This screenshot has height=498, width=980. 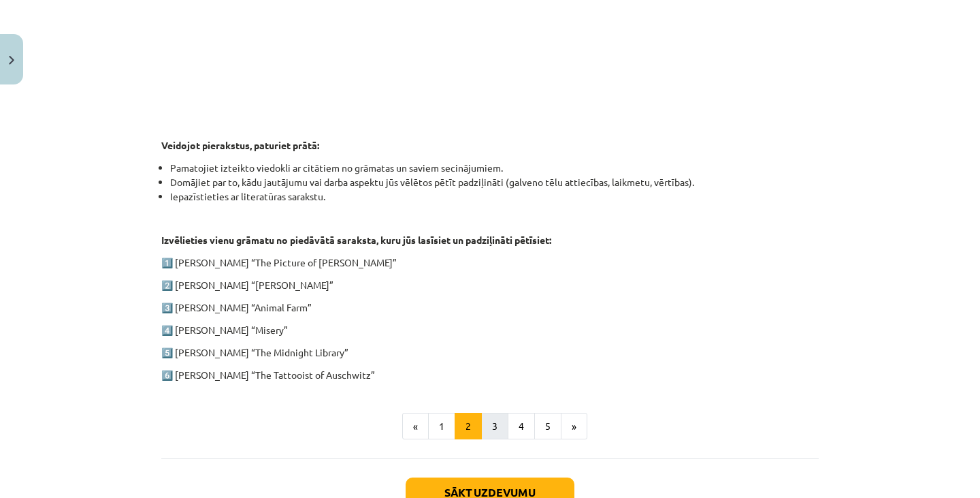 What do you see at coordinates (442, 426) in the screenshot?
I see `button: 1` at bounding box center [442, 426].